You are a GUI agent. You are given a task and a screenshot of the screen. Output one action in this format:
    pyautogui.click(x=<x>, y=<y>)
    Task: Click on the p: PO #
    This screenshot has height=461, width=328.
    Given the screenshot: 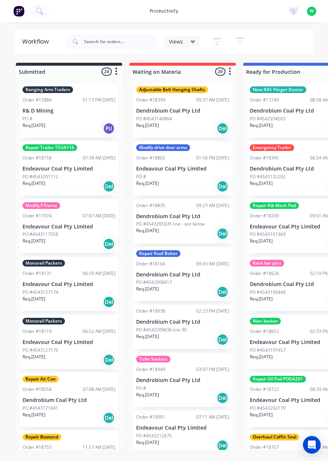 What is the action you would take?
    pyautogui.click(x=27, y=119)
    